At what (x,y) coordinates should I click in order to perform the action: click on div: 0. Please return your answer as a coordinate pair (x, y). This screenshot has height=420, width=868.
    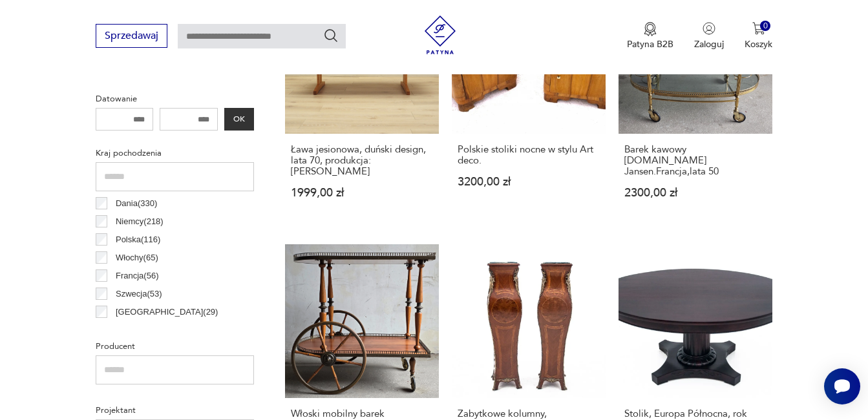
    Looking at the image, I should click on (765, 26).